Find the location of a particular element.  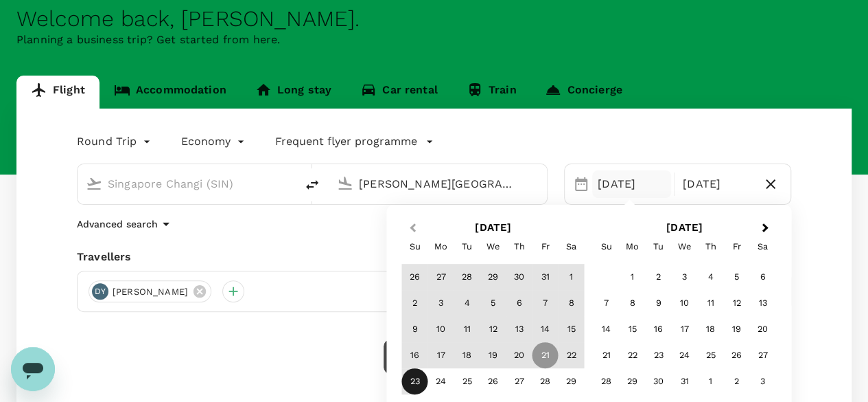

a: Flight is located at coordinates (57, 92).